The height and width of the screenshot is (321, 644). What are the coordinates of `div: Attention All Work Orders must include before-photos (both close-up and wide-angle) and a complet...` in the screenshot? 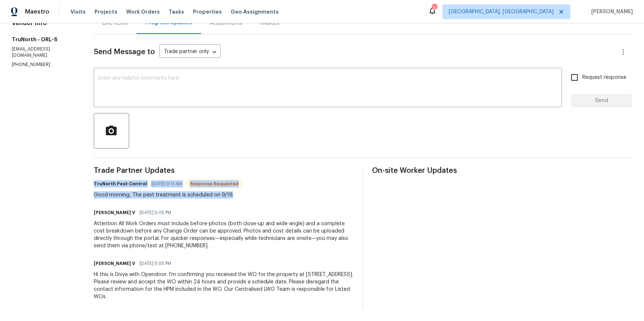 It's located at (224, 235).